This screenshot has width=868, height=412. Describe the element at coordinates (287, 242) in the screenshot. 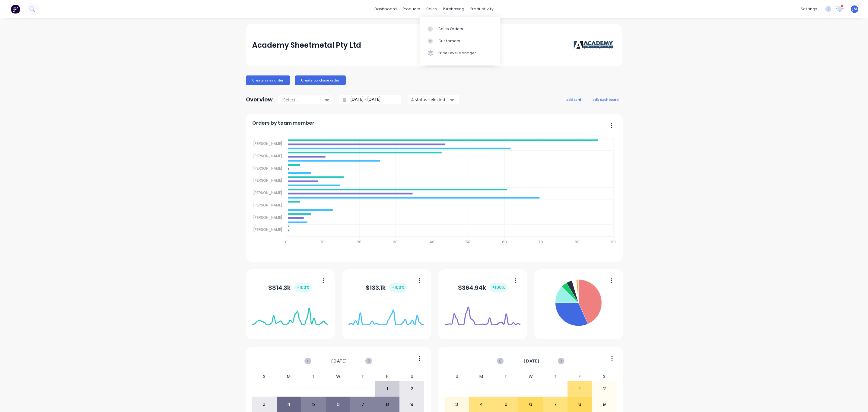

I see `tspan: 0` at that location.